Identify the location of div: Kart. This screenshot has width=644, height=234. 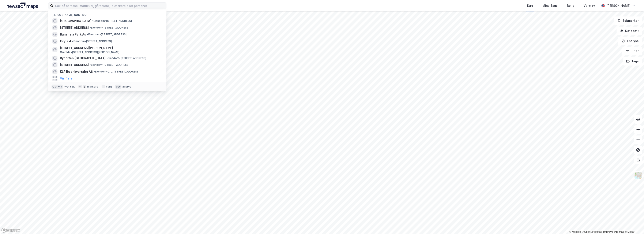
(530, 6).